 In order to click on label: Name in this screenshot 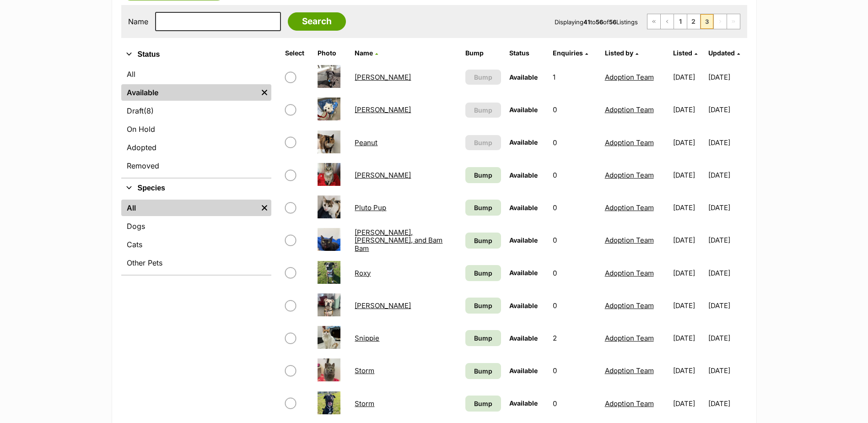, I will do `click(138, 21)`.